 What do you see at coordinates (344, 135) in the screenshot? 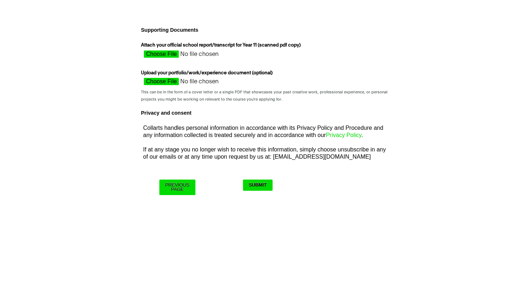
I see `a: Privacy Policy` at bounding box center [344, 135].